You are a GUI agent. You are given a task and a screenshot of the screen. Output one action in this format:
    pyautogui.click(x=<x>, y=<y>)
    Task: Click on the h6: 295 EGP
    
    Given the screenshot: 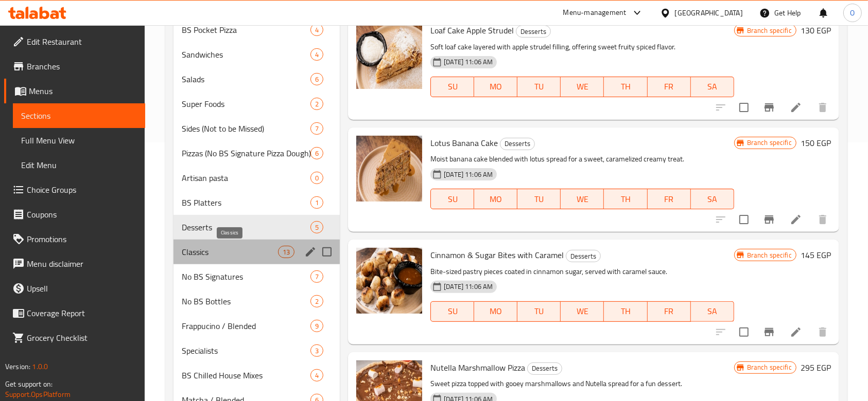 What is the action you would take?
    pyautogui.click(x=816, y=368)
    